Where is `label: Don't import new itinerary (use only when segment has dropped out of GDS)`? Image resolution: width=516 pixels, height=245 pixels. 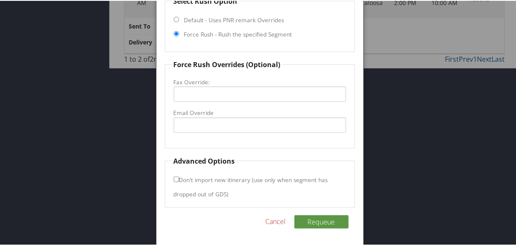
label: Don't import new itinerary (use only when segment has dropped out of GDS) is located at coordinates (250, 186).